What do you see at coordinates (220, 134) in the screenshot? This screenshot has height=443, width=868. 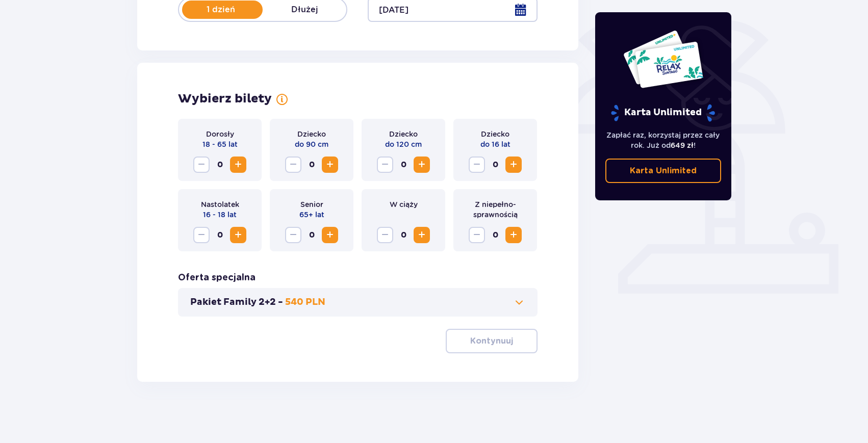 I see `p: Dorosły` at bounding box center [220, 134].